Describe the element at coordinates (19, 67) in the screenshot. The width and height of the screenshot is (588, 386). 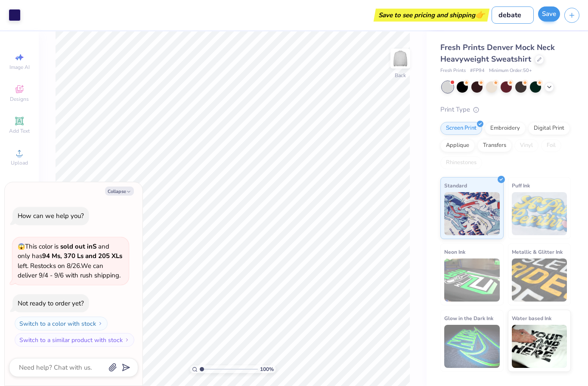
I see `span: Image AI` at that location.